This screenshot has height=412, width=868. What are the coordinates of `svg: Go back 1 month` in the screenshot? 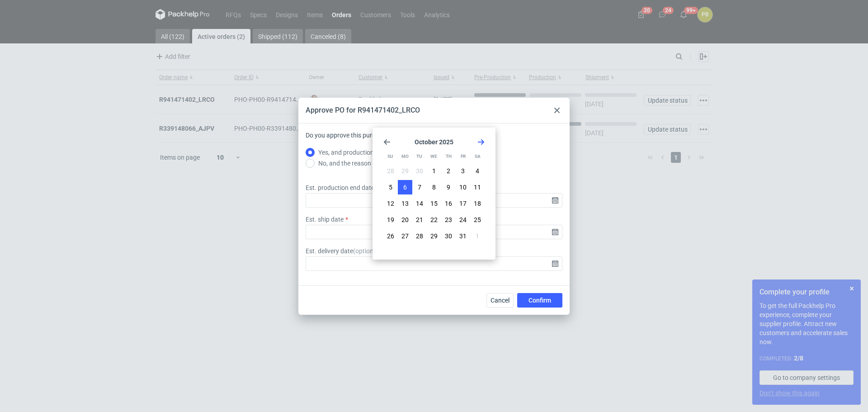 It's located at (387, 142).